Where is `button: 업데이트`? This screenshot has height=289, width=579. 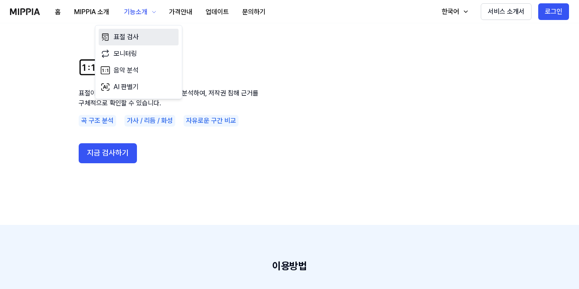
button: 업데이트 is located at coordinates (217, 12).